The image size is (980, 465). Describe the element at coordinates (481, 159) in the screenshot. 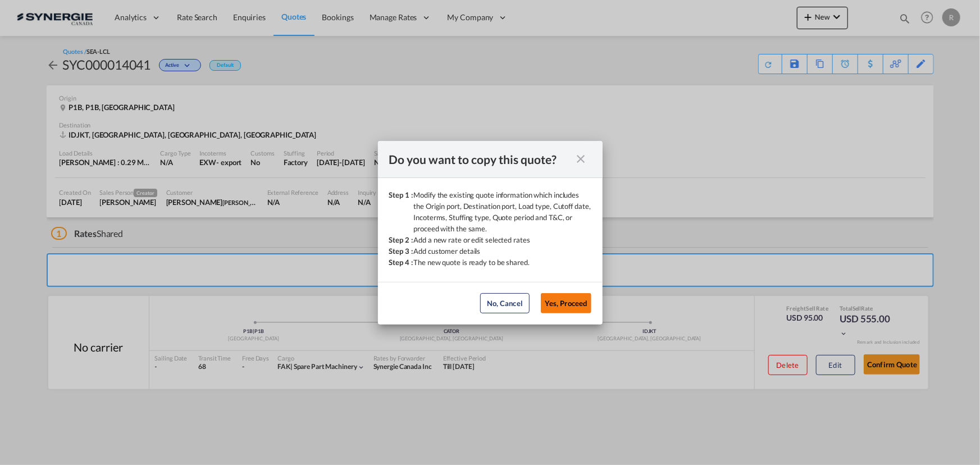

I see `div: Do you want to copy this quote?` at that location.